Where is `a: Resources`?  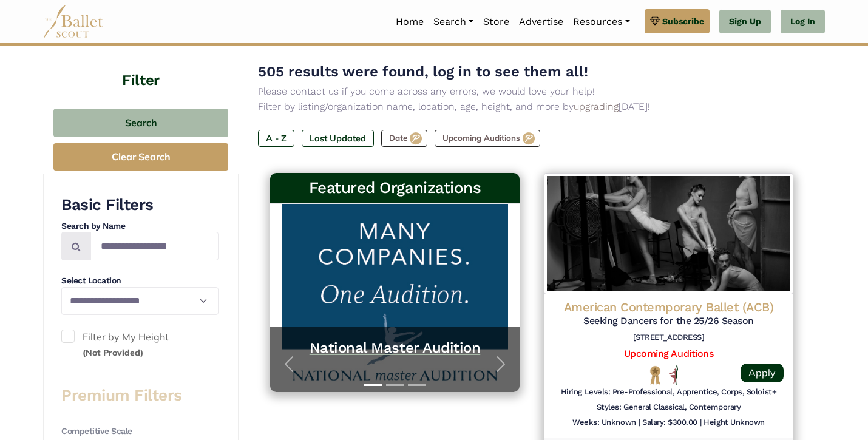
a: Resources is located at coordinates (601, 22).